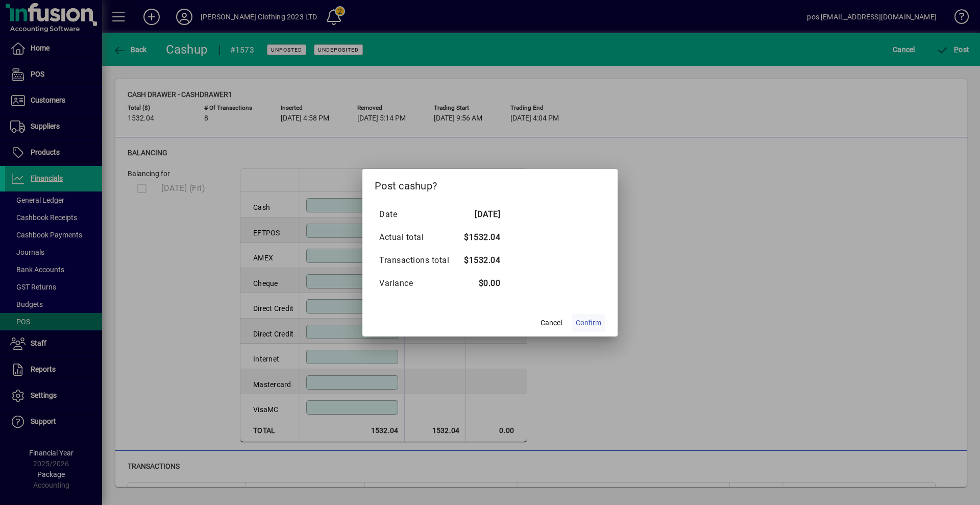 The width and height of the screenshot is (980, 505). Describe the element at coordinates (419, 260) in the screenshot. I see `td: Transactions total` at that location.